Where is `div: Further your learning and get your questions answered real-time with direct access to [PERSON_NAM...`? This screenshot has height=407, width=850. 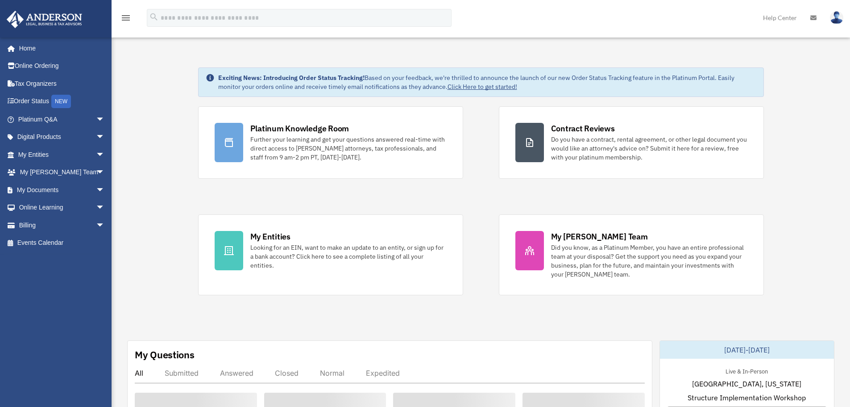 div: Further your learning and get your questions answered real-time with direct access to [PERSON_NAM... is located at coordinates (349, 148).